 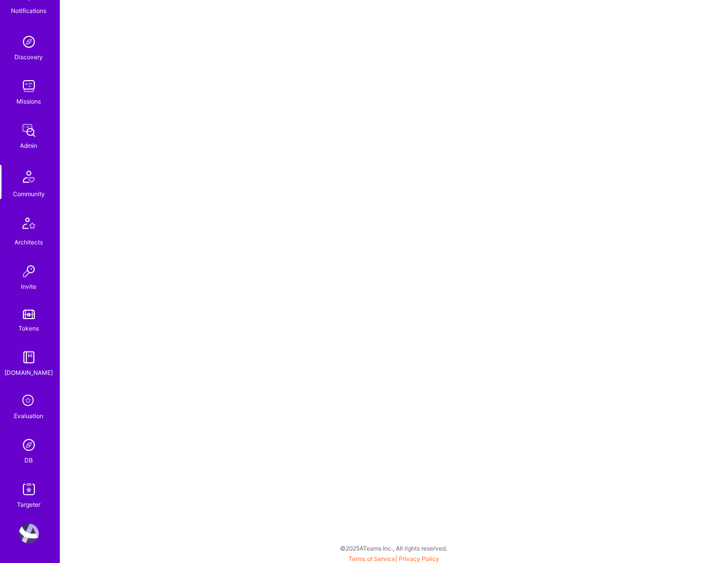 I want to click on div: DB, so click(x=29, y=460).